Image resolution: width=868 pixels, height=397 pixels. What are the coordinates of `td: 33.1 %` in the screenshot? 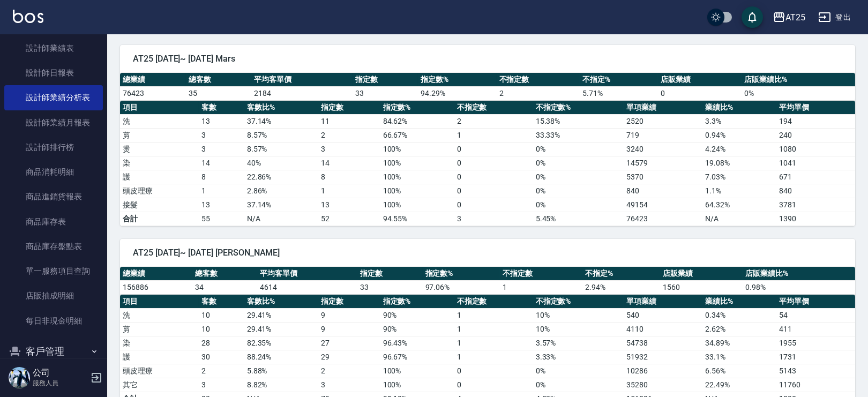 It's located at (739, 357).